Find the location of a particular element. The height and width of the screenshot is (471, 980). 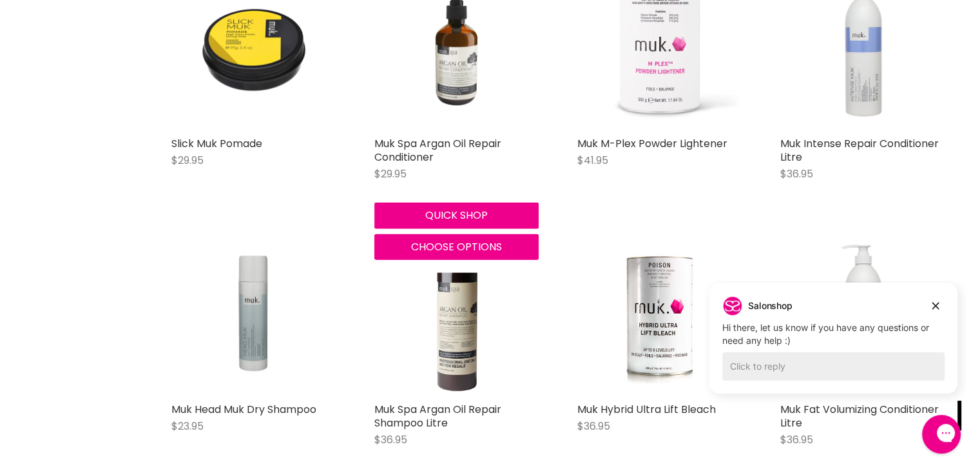

h3: Salonshop is located at coordinates (70, 25).